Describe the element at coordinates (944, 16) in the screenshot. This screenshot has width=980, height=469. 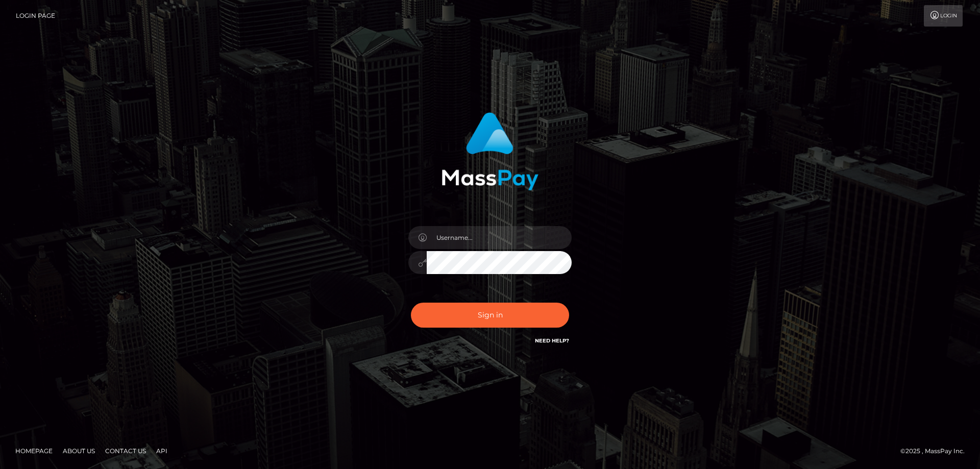
I see `a: Login` at that location.